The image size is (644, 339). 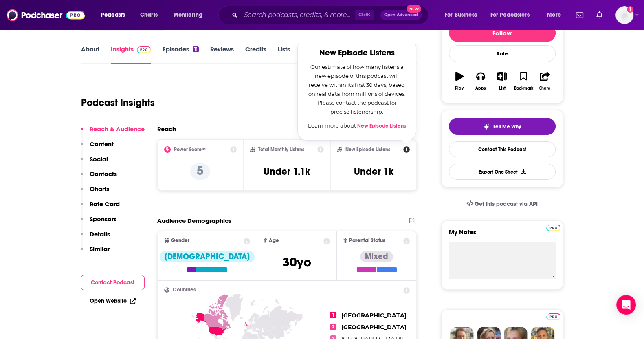 I want to click on label: My Notes, so click(x=502, y=235).